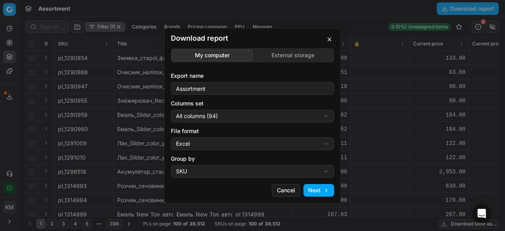 Image resolution: width=505 pixels, height=231 pixels. Describe the element at coordinates (253, 38) in the screenshot. I see `h2: Download report` at that location.